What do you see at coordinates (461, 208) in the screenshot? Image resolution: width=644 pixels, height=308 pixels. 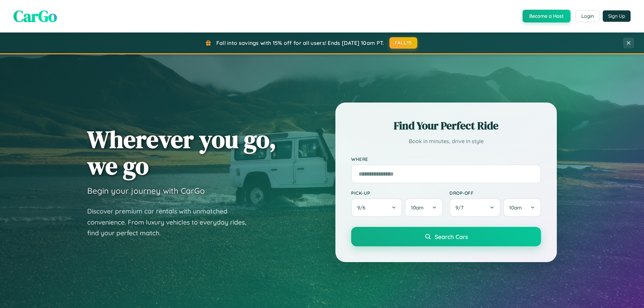 I see `span: 9 / 7` at bounding box center [461, 208].